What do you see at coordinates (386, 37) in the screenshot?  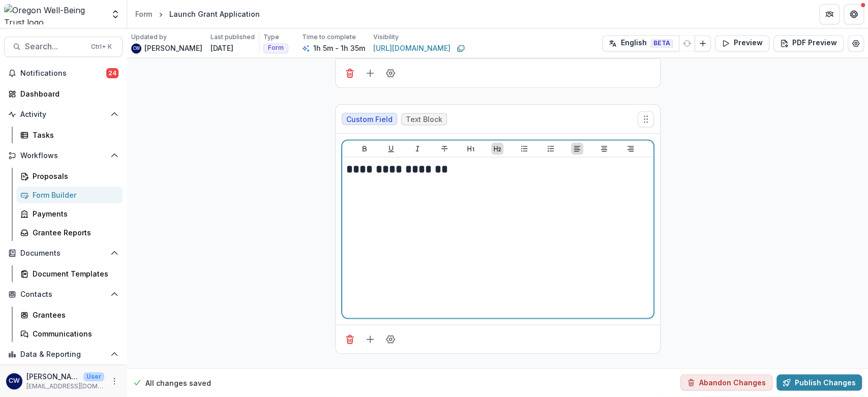 I see `p: Visibility` at bounding box center [386, 37].